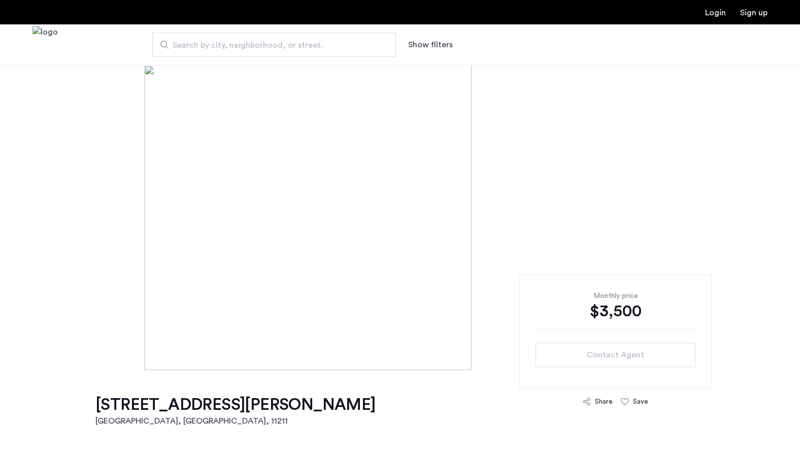 The height and width of the screenshot is (450, 800). What do you see at coordinates (754, 13) in the screenshot?
I see `a: Registration` at bounding box center [754, 13].